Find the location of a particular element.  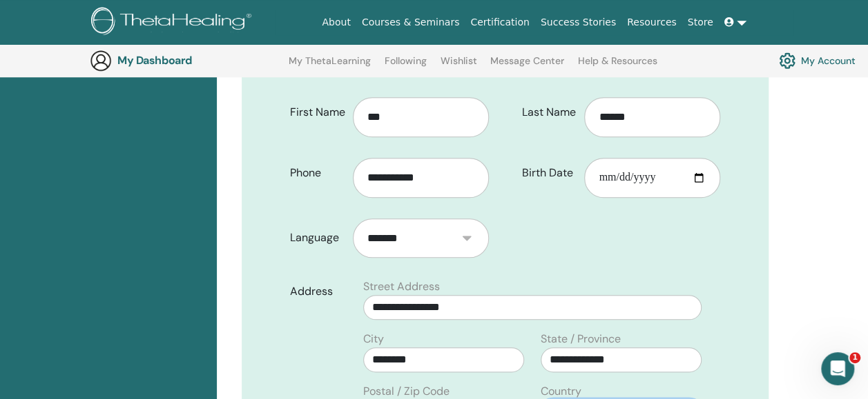

label: Phone is located at coordinates (317, 173).